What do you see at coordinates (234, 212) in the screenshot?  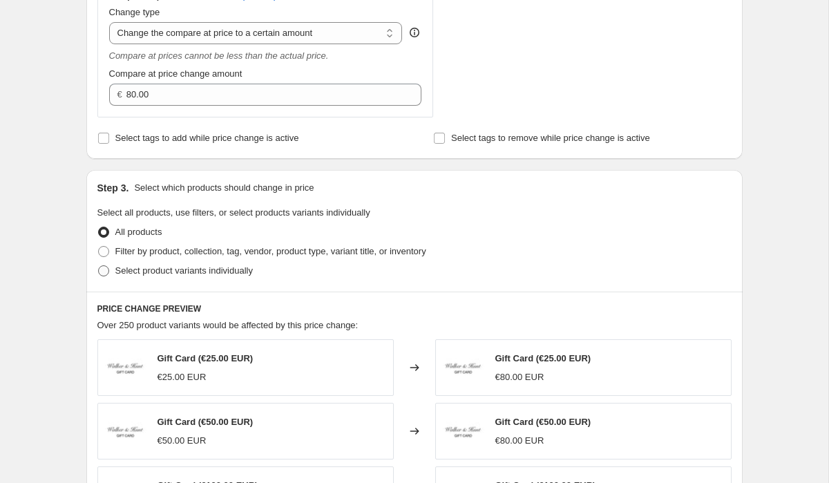 I see `span: Select all products, use filters, or select products variants individually` at bounding box center [234, 212].